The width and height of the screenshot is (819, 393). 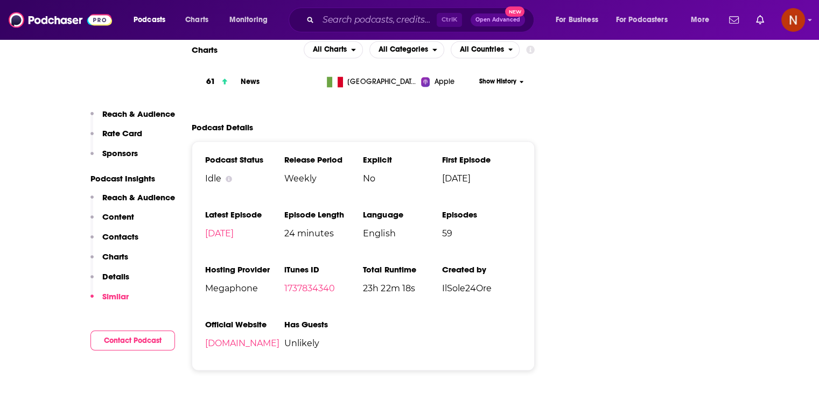 What do you see at coordinates (498, 20) in the screenshot?
I see `span: Open Advanced` at bounding box center [498, 20].